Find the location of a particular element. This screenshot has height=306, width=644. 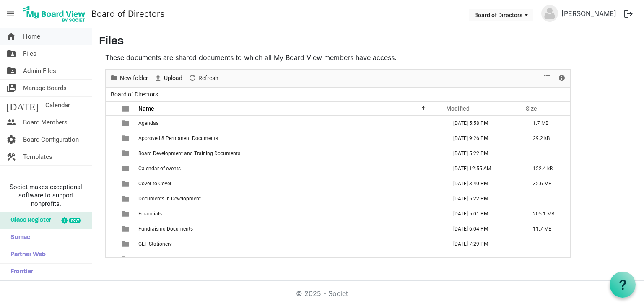

div: Details is located at coordinates (562, 78).